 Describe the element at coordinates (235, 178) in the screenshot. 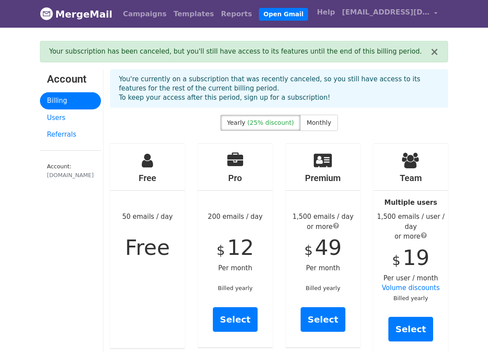

I see `h4: Pro` at that location.